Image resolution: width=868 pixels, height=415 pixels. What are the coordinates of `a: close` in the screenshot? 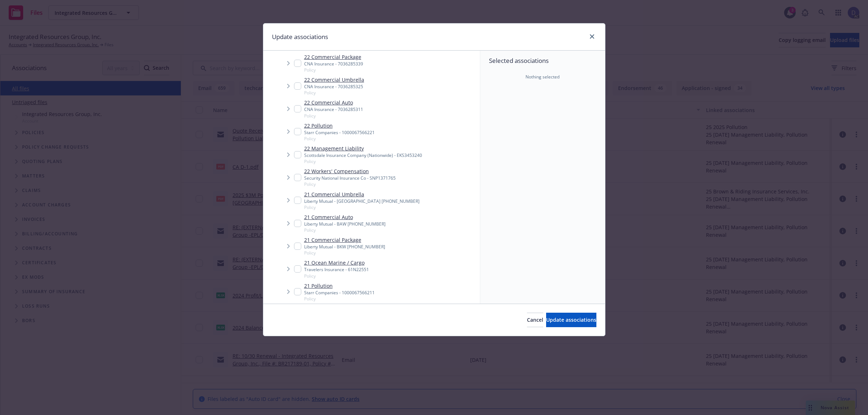 It's located at (592, 37).